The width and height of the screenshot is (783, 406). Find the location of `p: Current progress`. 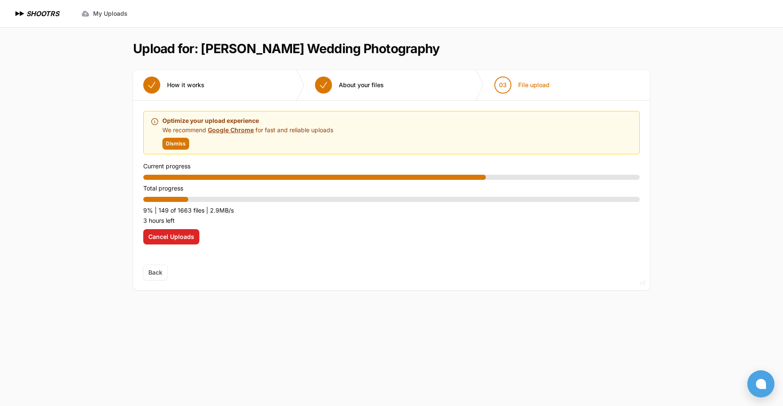

p: Current progress is located at coordinates (392, 166).